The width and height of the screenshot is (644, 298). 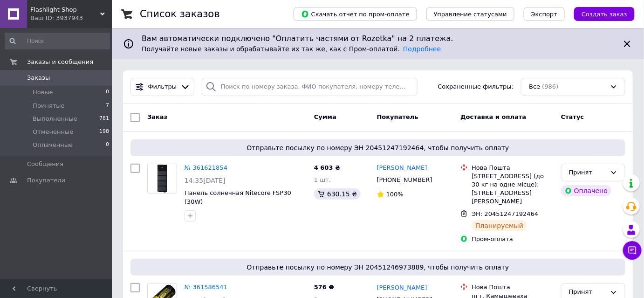 What do you see at coordinates (324, 287) in the screenshot?
I see `span: 576 ₴` at bounding box center [324, 287].